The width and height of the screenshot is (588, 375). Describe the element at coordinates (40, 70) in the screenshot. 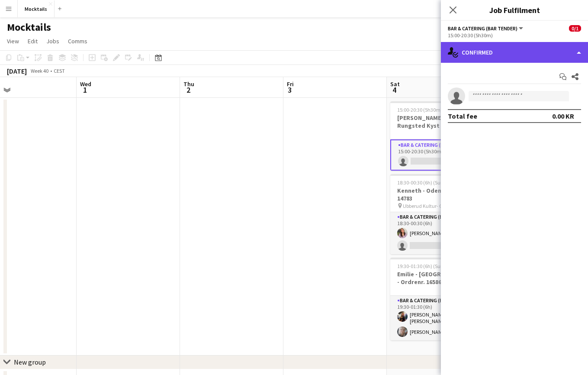

I see `span: Week 40` at that location.